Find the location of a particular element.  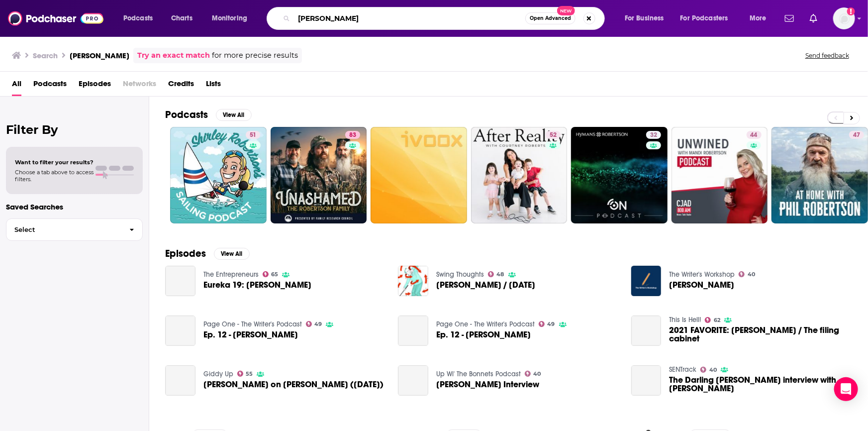

span: 52 is located at coordinates (554, 136).